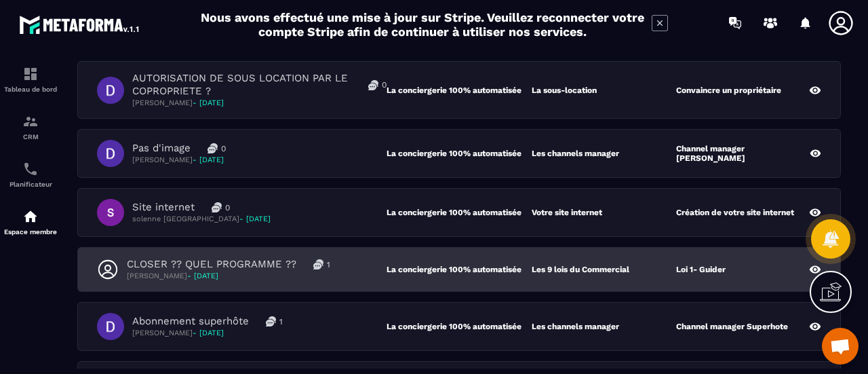 The width and height of the screenshot is (868, 374). Describe the element at coordinates (161, 148) in the screenshot. I see `p: Pas d'image` at that location.